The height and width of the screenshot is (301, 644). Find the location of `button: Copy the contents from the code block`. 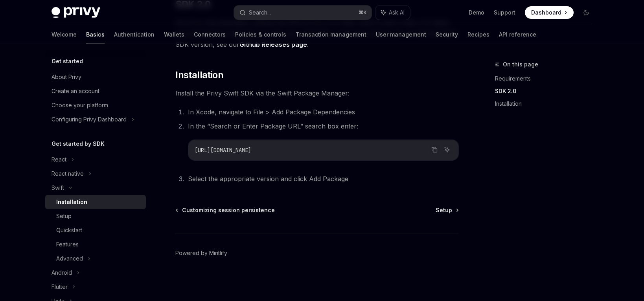

button: Copy the contents from the code block is located at coordinates (434, 150).